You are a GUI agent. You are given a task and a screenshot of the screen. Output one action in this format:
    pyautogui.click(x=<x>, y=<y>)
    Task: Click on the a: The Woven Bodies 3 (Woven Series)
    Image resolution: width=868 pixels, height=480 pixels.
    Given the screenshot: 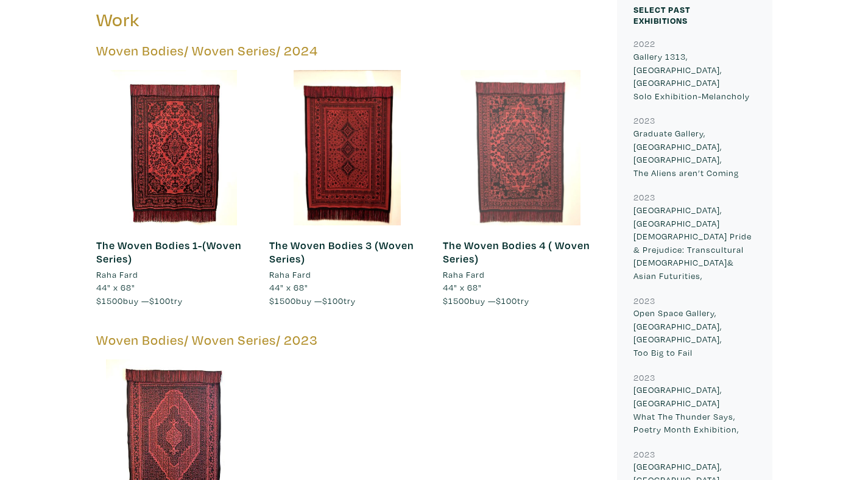 What is the action you would take?
    pyautogui.click(x=342, y=252)
    